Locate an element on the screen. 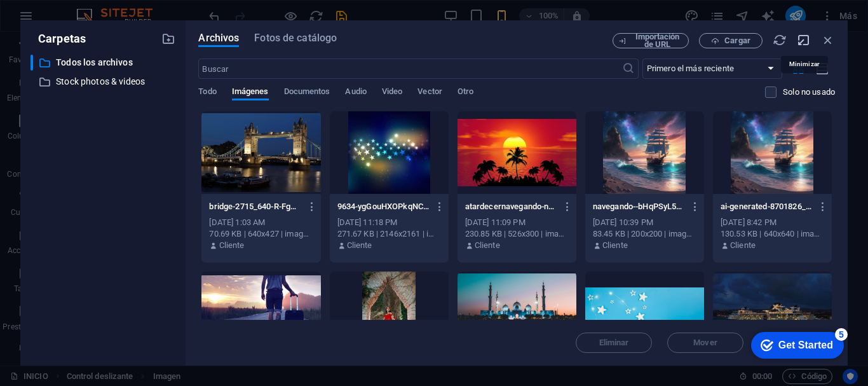 This screenshot has height=386, width=868. span: Cargar is located at coordinates (737, 40).